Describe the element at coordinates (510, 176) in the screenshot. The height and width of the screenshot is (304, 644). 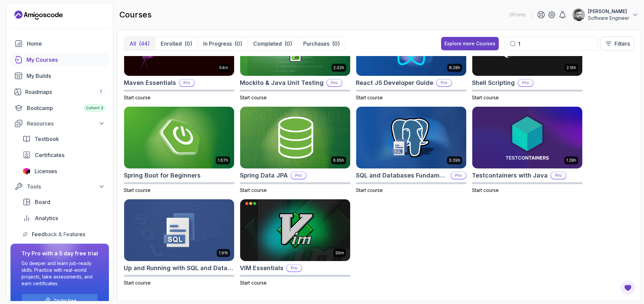
I see `h2: Testcontainers with Java` at that location.